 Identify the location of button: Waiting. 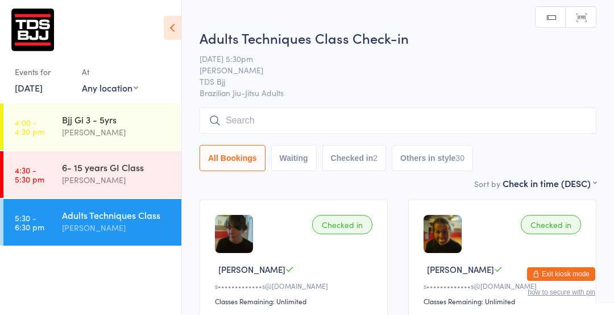
(294, 158).